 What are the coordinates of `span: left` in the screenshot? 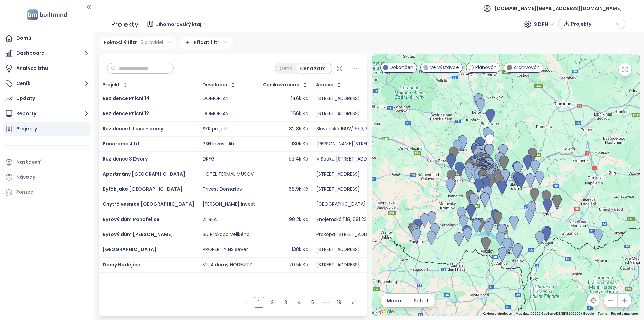 It's located at (245, 302).